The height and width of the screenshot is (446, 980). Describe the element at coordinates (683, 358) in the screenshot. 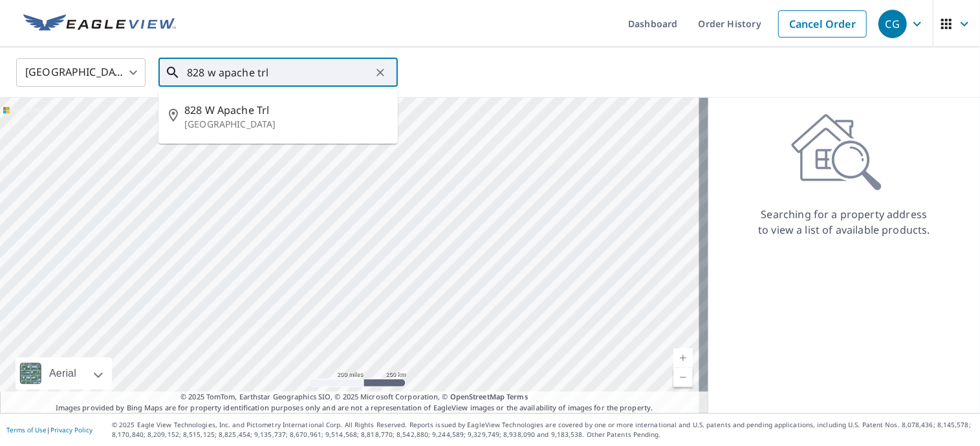

I see `a: Current Level 5, Zoom In` at that location.